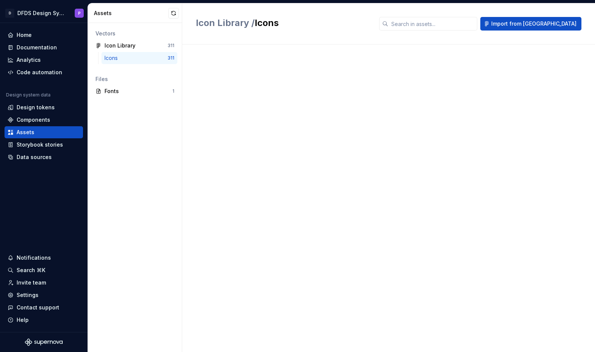  I want to click on a: Assets, so click(44, 132).